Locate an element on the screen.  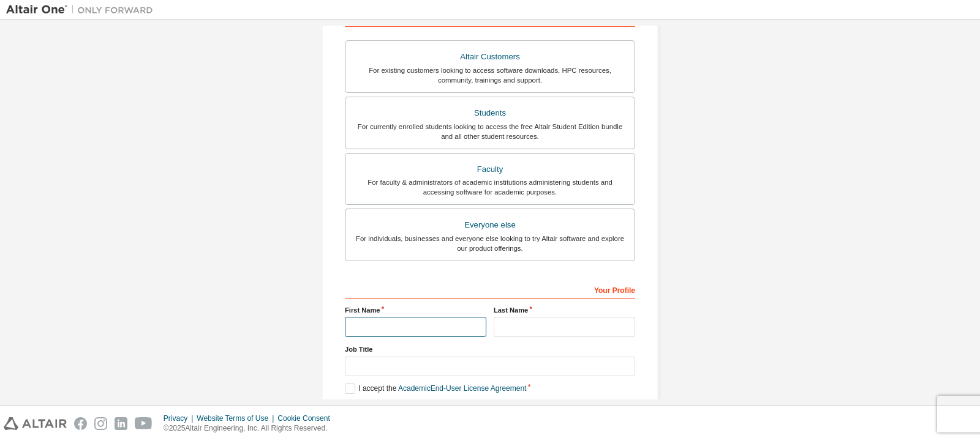
label: I accept the is located at coordinates (435, 389).